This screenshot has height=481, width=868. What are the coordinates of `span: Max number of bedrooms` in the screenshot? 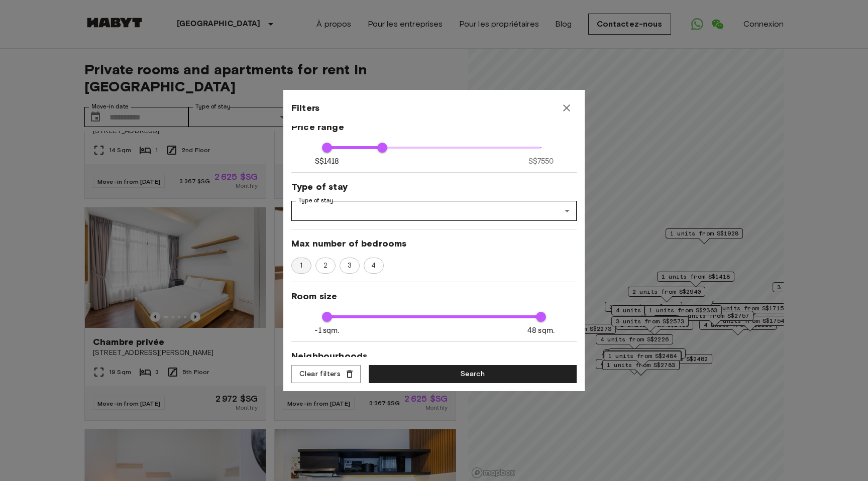 It's located at (434, 244).